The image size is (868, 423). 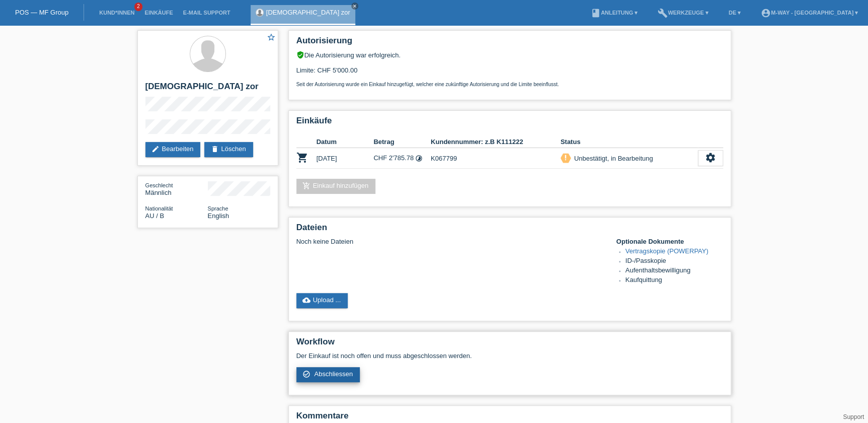 I want to click on a: buildWerkzeuge ▾, so click(x=683, y=12).